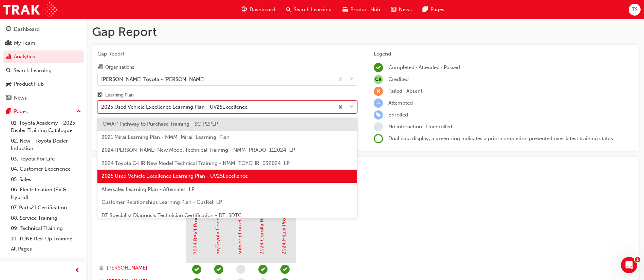 The image size is (644, 280). What do you see at coordinates (29, 84) in the screenshot?
I see `div: Product Hub` at bounding box center [29, 84].